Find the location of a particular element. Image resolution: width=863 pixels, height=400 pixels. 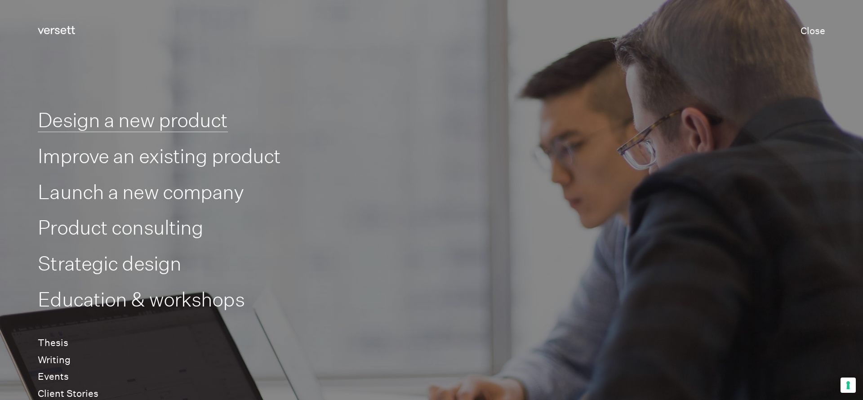

a: Launch a new company is located at coordinates (141, 192).